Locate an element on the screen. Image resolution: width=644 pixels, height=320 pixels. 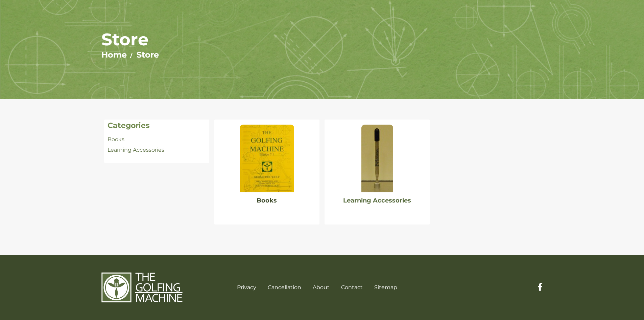
a: Sitemap is located at coordinates (386, 287).